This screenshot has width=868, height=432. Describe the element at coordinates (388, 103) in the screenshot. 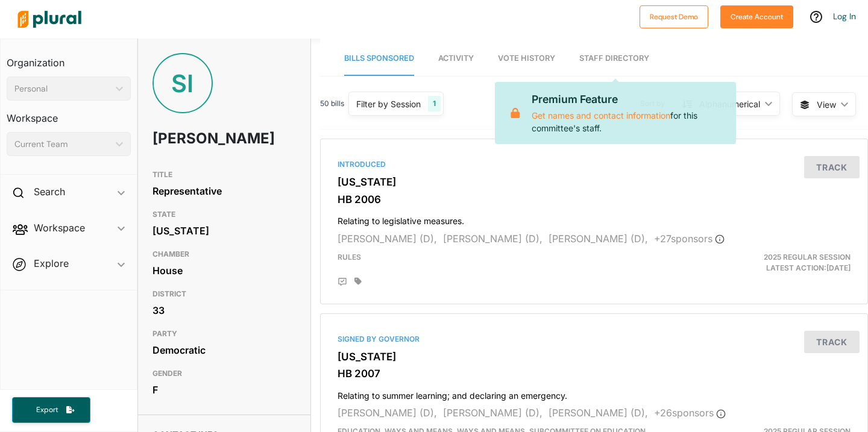

I see `div: Filter by Session` at that location.